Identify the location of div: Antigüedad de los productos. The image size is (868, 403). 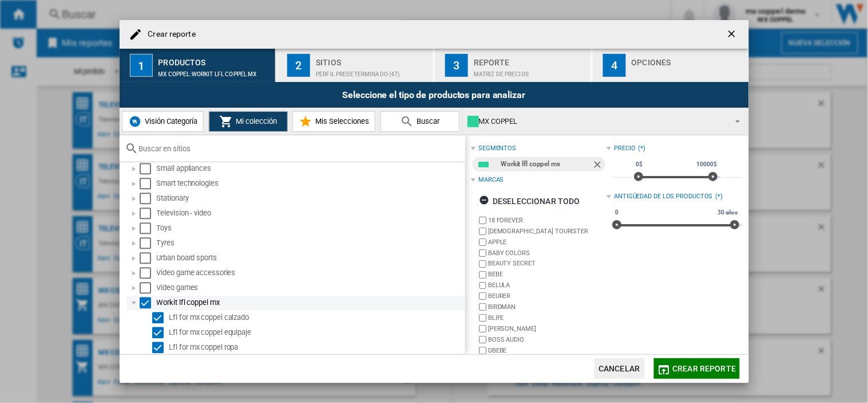
(663, 196).